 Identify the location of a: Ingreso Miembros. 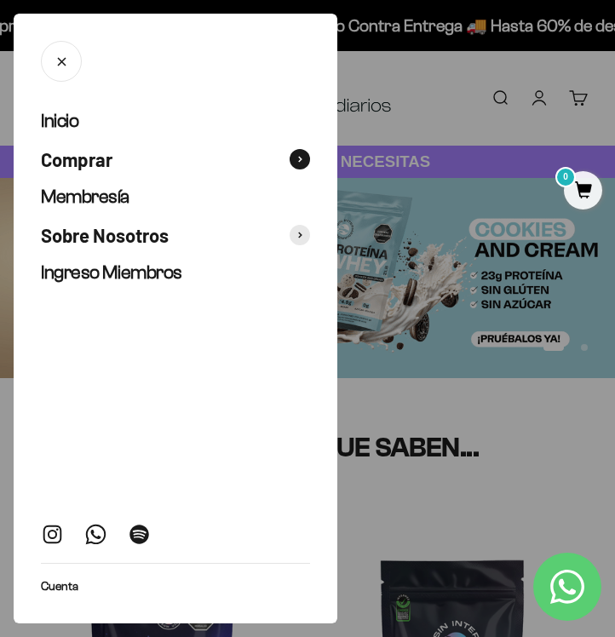
(175, 272).